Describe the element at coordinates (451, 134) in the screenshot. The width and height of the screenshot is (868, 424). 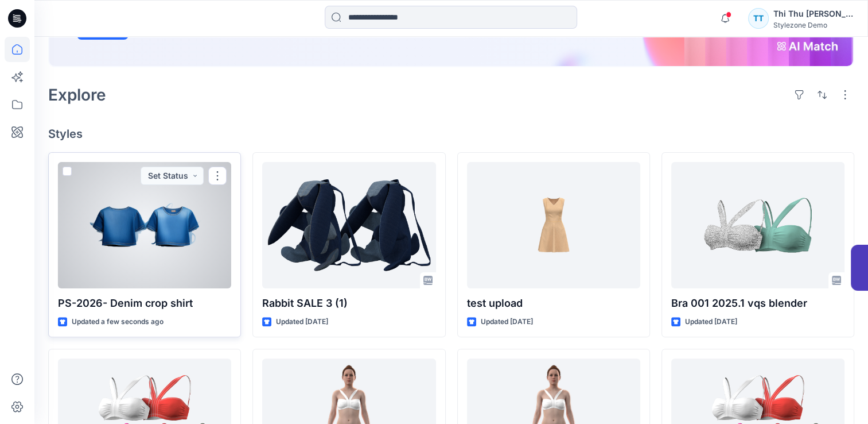
I see `h4: Styles` at that location.